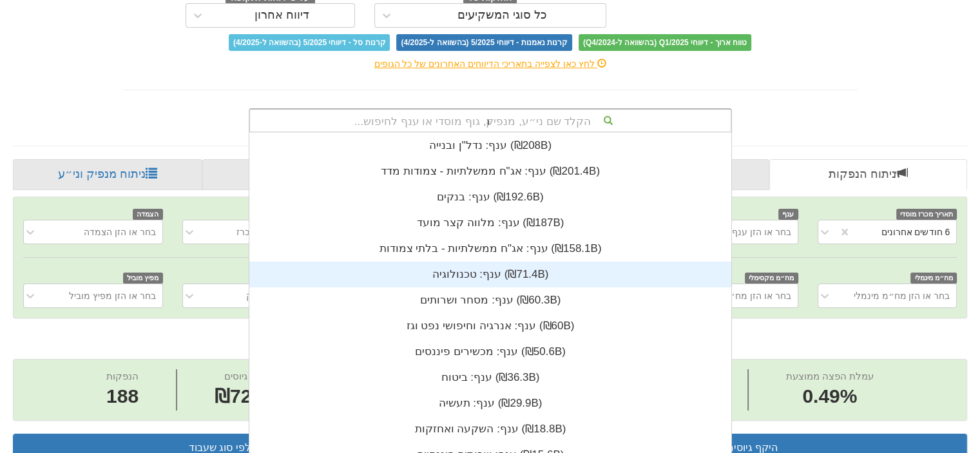 This screenshot has width=980, height=453. Describe the element at coordinates (490, 275) in the screenshot. I see `div: ענף: ‏טכנולוגיה ‎(₪71.4B)‎` at that location.